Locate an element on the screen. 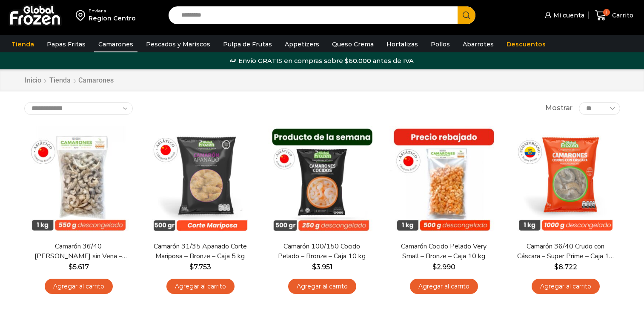  a: Papas Fritas is located at coordinates (66, 44).